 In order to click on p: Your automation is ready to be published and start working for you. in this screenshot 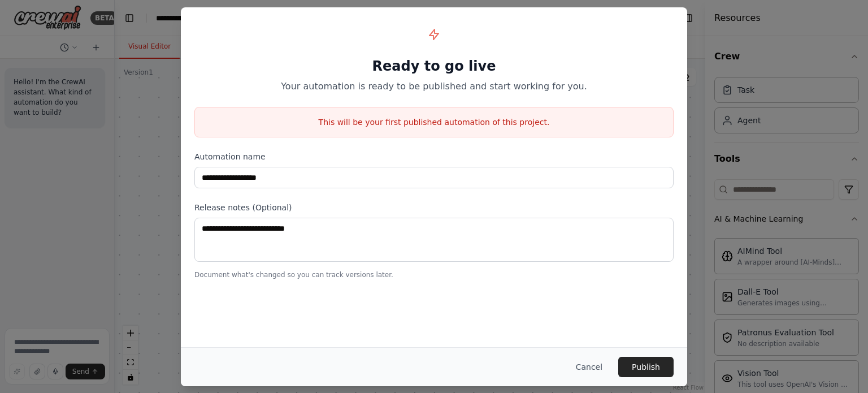, I will do `click(434, 86)`.